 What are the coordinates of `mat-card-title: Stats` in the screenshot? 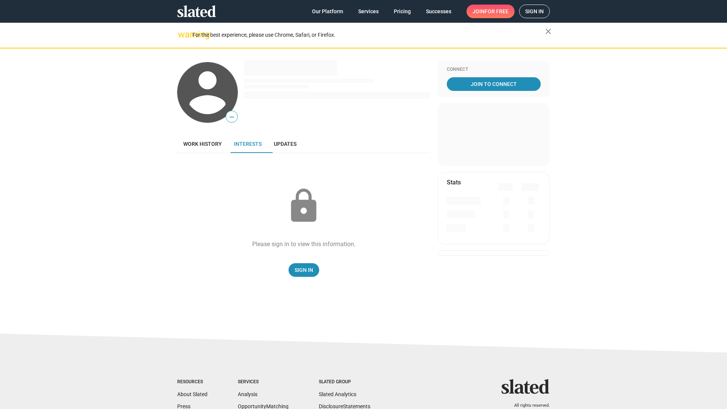 It's located at (454, 182).